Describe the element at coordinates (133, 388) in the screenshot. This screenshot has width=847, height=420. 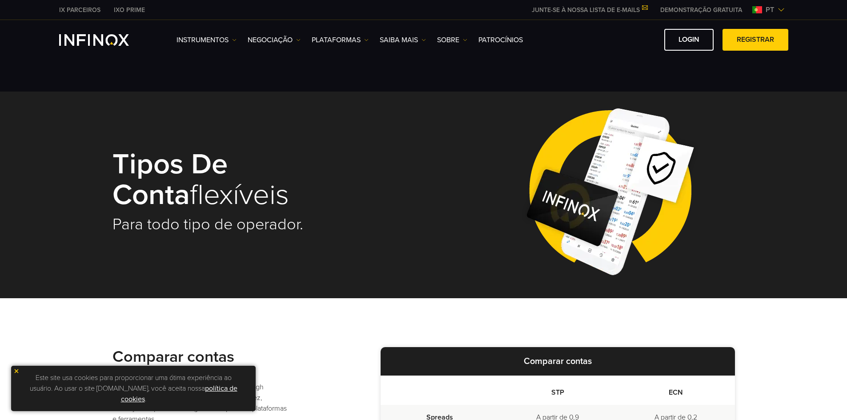
I see `p: Este site usa cookies para proporcionar uma ótima experiência ao usuário. Ao usar o site [DOMAIN_...` at that location.